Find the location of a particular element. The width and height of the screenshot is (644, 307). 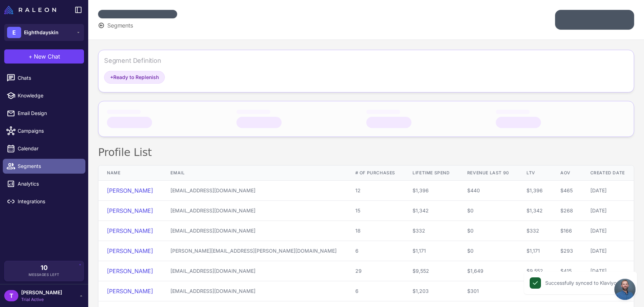

th: Created Date is located at coordinates (608, 173).